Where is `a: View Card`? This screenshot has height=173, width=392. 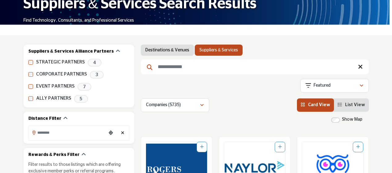
a: View Card is located at coordinates (315, 105).